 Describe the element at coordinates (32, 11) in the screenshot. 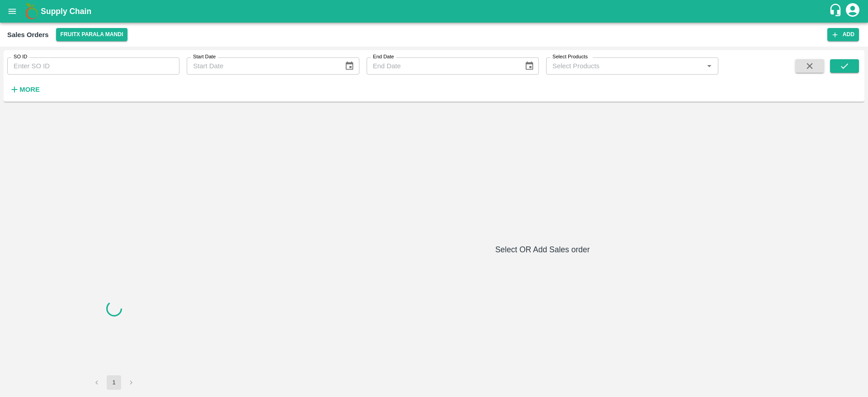

I see `img: logo` at that location.